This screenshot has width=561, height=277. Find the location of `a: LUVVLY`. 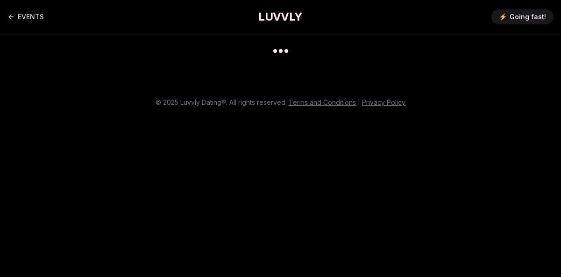

a: LUVVLY is located at coordinates (280, 17).